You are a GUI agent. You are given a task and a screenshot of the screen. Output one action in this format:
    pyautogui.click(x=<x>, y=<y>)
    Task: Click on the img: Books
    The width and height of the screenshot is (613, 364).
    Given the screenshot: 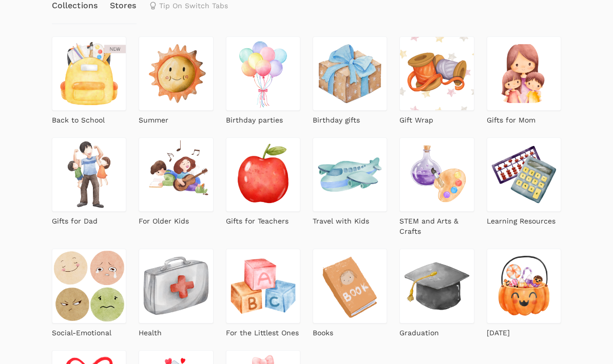 What is the action you would take?
    pyautogui.click(x=350, y=286)
    